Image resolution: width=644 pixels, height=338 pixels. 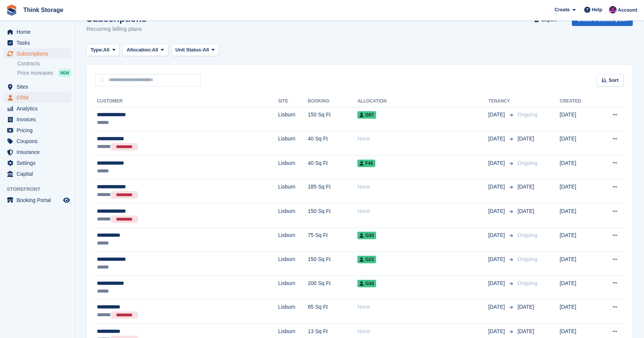 I want to click on span: Subscriptions, so click(x=39, y=54).